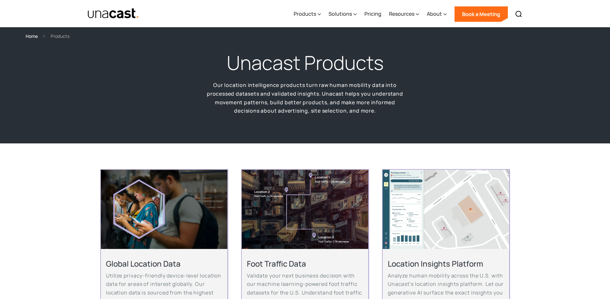  I want to click on div: Home, so click(32, 36).